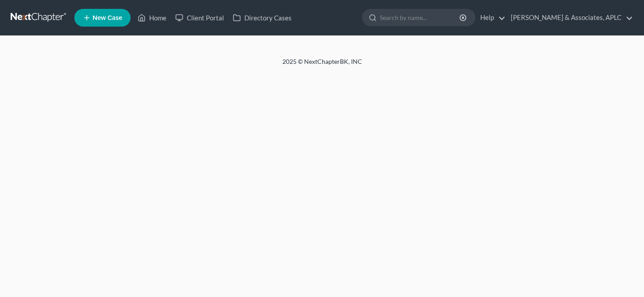 This screenshot has height=297, width=644. I want to click on span: New Case, so click(107, 18).